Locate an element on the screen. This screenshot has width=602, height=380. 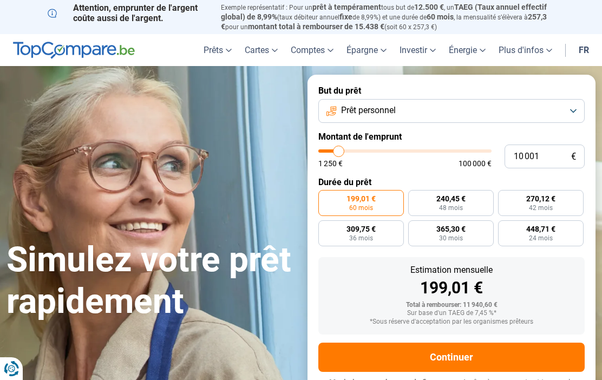
div: Estimation mensuelle is located at coordinates (452, 270).